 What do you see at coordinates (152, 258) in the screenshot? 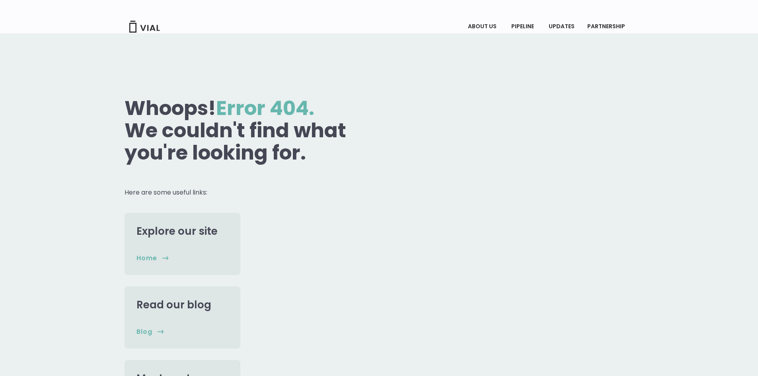
I see `a: home` at bounding box center [152, 258].